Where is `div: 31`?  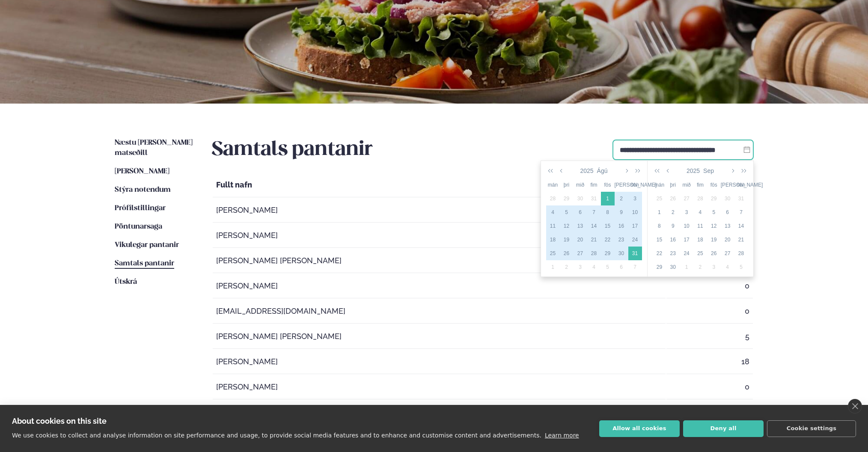
div: 31 is located at coordinates (742, 199).